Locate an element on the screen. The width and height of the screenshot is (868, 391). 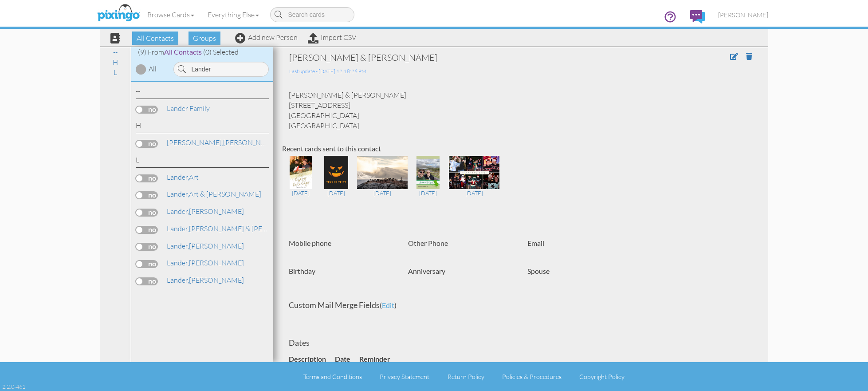
th: Date is located at coordinates (347, 359).